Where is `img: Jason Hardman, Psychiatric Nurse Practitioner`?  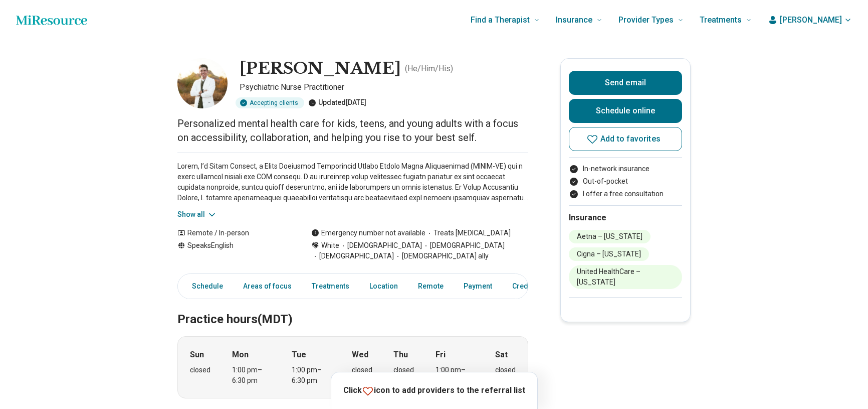
img: Jason Hardman, Psychiatric Nurse Practitioner is located at coordinates (203, 84).